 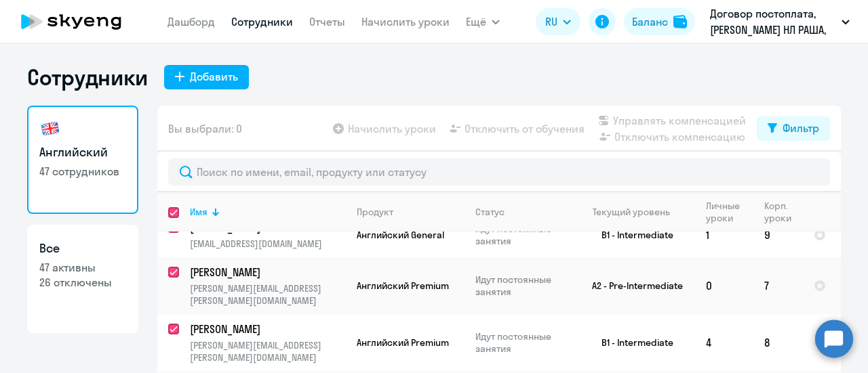 I want to click on h1: Сотрудники, so click(x=87, y=77).